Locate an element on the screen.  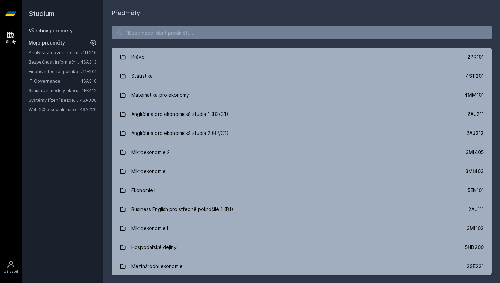
div: Study is located at coordinates (11, 42).